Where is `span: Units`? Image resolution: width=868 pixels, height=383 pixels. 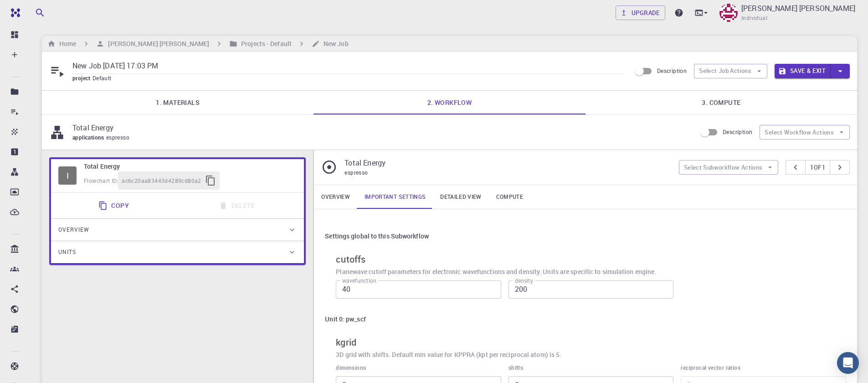
span: Units is located at coordinates (67, 252).